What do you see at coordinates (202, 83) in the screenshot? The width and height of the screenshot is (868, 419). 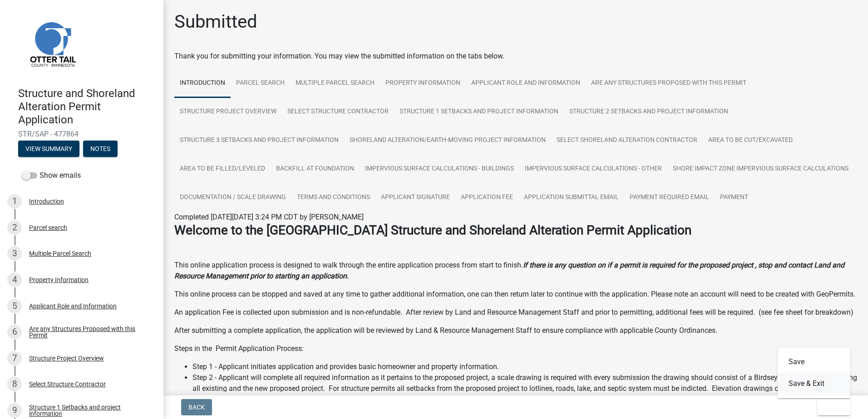 I see `a: Introduction` at bounding box center [202, 83].